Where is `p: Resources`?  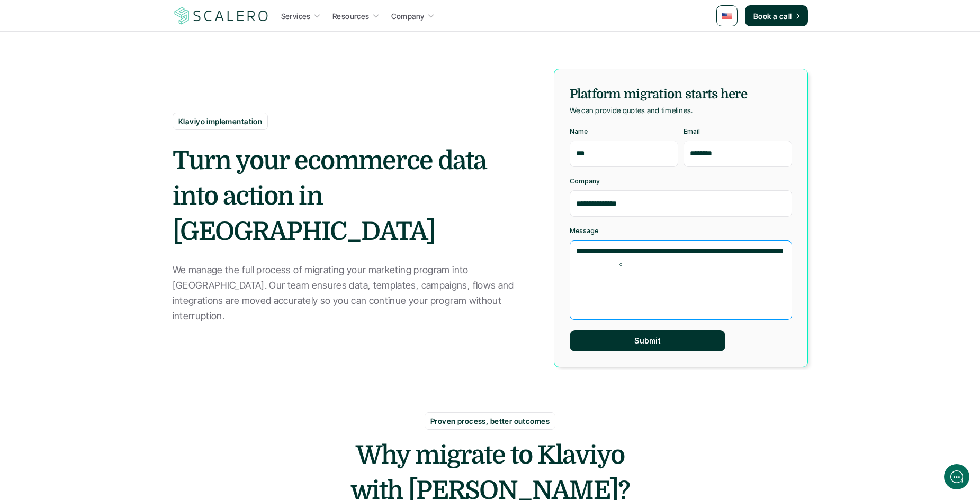
p: Resources is located at coordinates (351, 16).